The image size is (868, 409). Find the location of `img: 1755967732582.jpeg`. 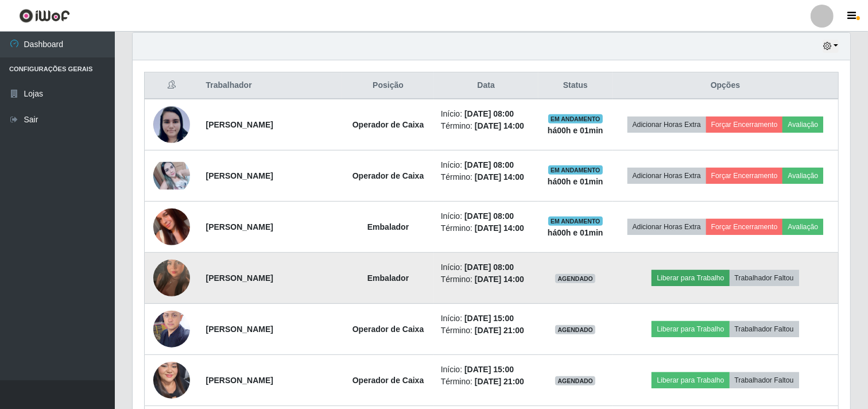

img: 1755967732582.jpeg is located at coordinates (171, 278).